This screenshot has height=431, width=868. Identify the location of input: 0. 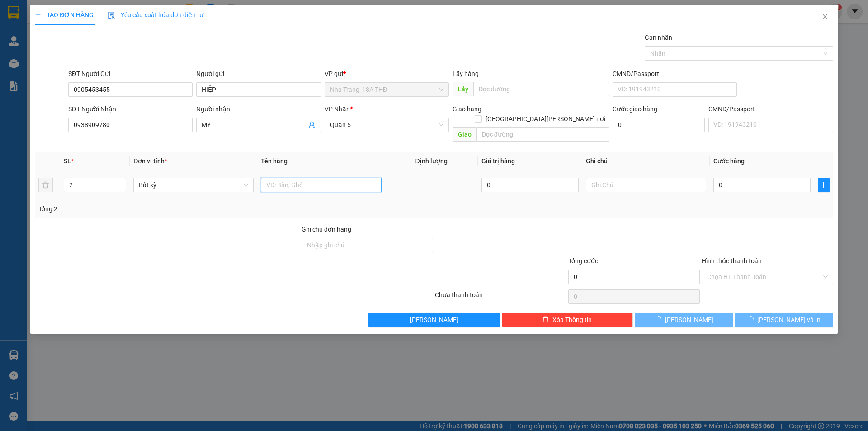
(530, 185).